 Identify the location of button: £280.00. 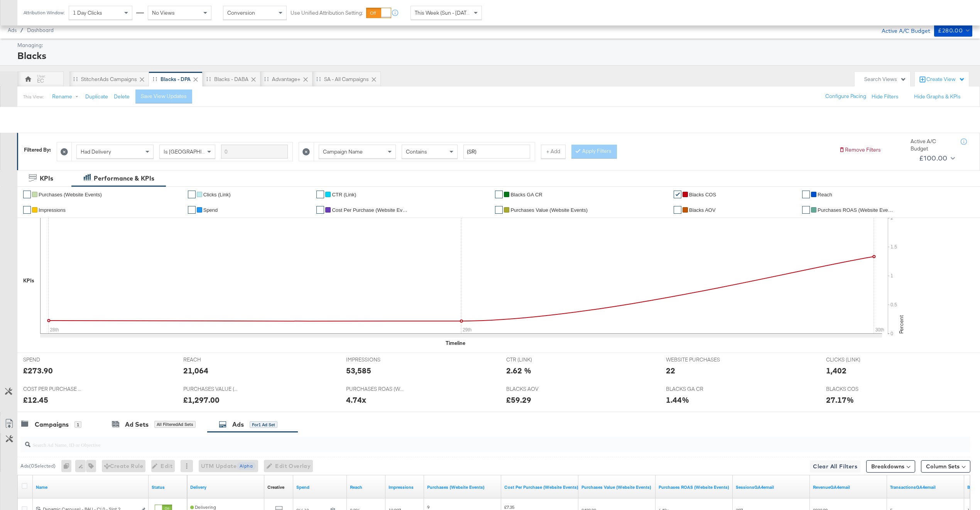
(953, 31).